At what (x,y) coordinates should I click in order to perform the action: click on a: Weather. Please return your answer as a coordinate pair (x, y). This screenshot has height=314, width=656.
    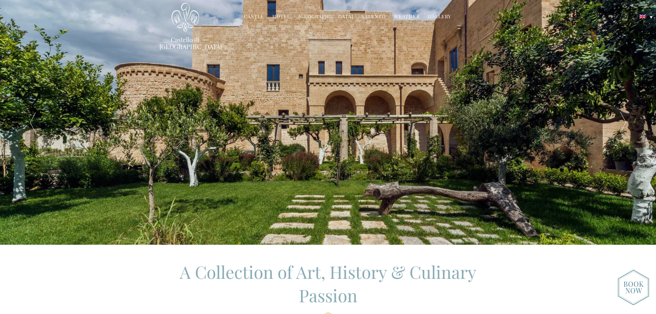
    Looking at the image, I should click on (407, 17).